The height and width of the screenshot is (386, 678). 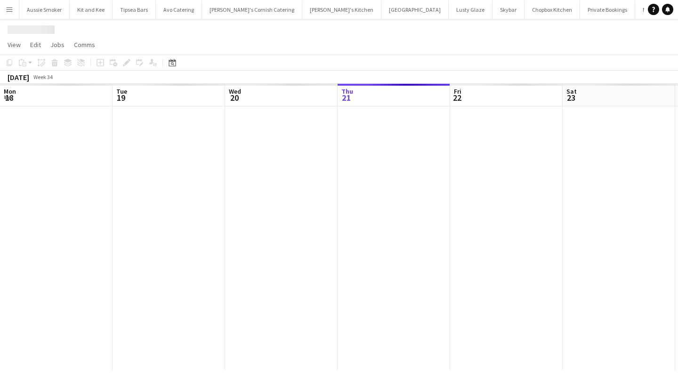 What do you see at coordinates (235, 91) in the screenshot?
I see `span: Wed` at bounding box center [235, 91].